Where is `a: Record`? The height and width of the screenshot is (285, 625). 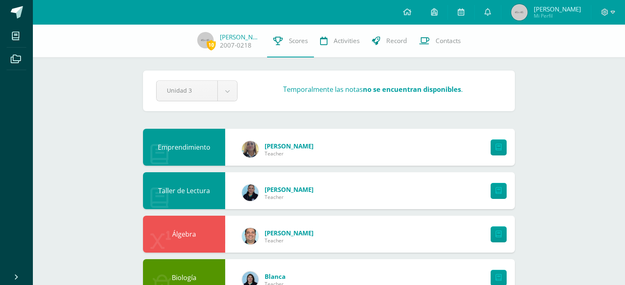 a: Record is located at coordinates (389, 41).